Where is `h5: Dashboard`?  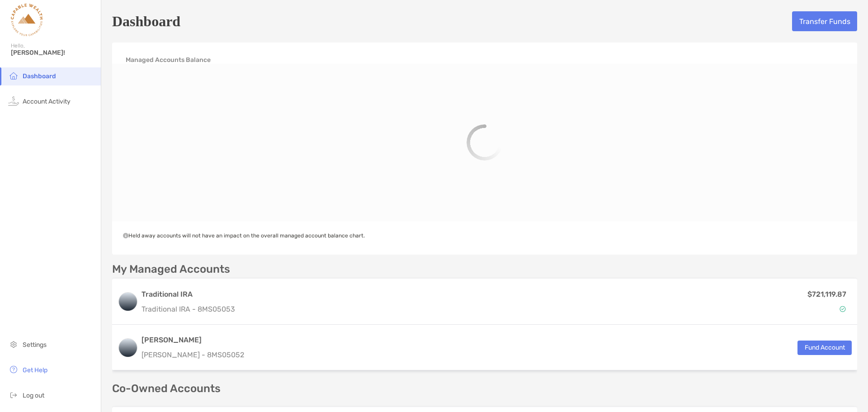
h5: Dashboard is located at coordinates (146, 22).